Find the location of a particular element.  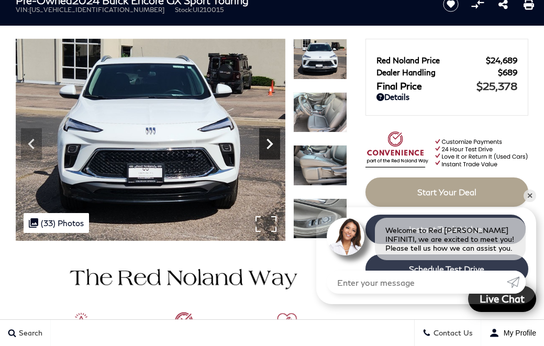

a: Red Noland Price $24,689 is located at coordinates (447, 60).